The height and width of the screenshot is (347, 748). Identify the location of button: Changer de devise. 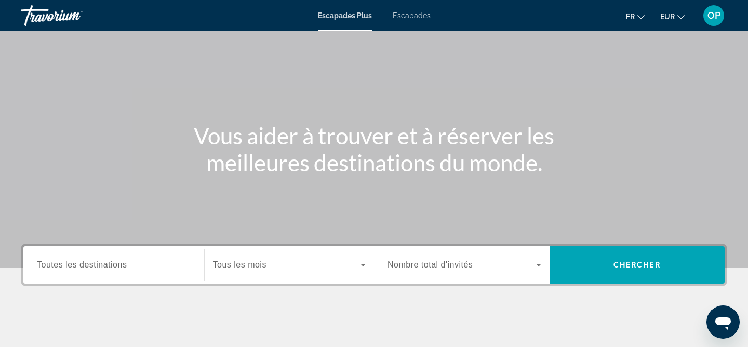
(672, 16).